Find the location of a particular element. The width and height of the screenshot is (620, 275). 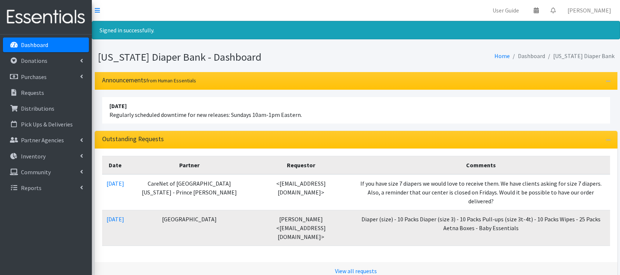

p: Pick Ups & Deliveries is located at coordinates (47, 124).